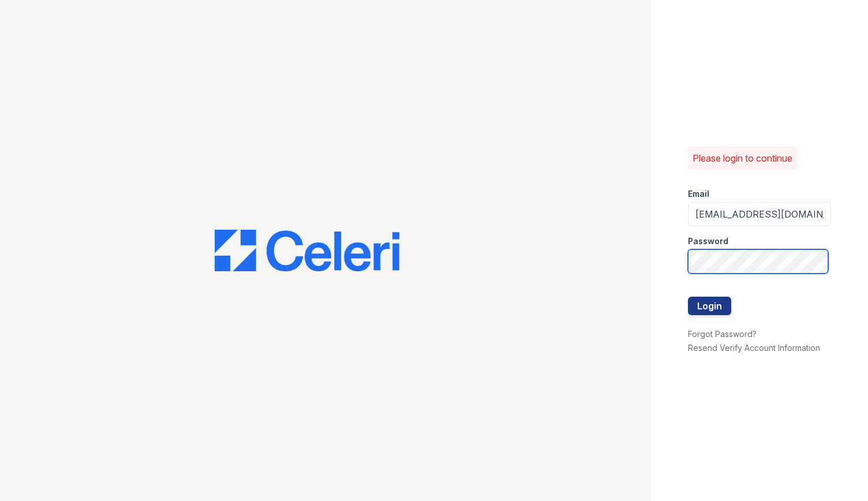 Image resolution: width=868 pixels, height=501 pixels. What do you see at coordinates (709, 306) in the screenshot?
I see `button: Login` at bounding box center [709, 306].